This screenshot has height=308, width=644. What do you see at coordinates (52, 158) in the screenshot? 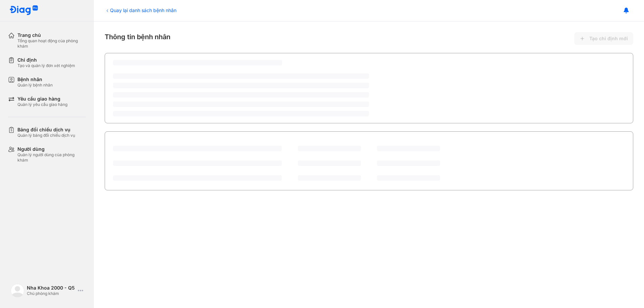
I see `div: Quản lý người dùng của phòng khám` at bounding box center [52, 158].